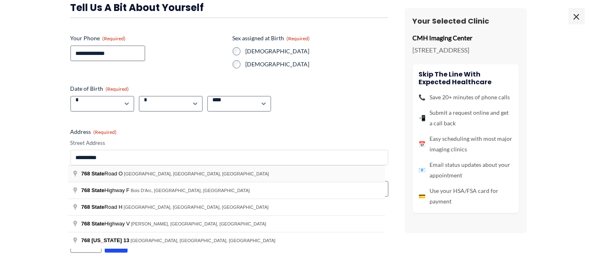 This screenshot has height=269, width=597. What do you see at coordinates (148, 38) in the screenshot?
I see `label: Your Phone` at bounding box center [148, 38].